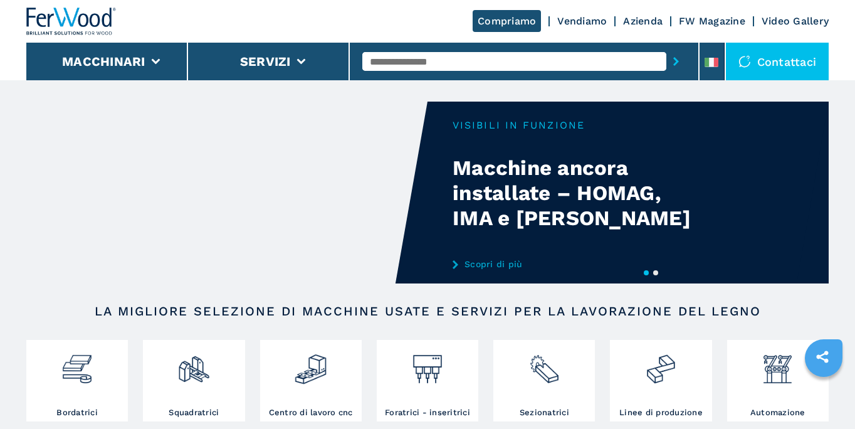  I want to click on button: submit-button, so click(675, 61).